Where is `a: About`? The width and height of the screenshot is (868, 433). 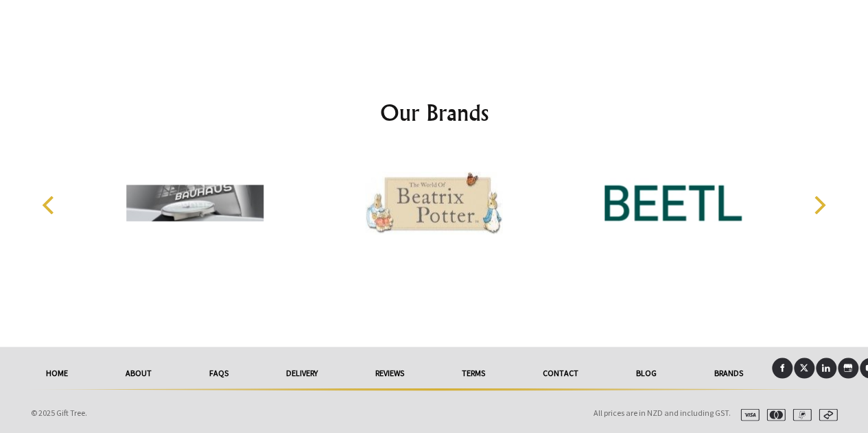 a: About is located at coordinates (139, 373).